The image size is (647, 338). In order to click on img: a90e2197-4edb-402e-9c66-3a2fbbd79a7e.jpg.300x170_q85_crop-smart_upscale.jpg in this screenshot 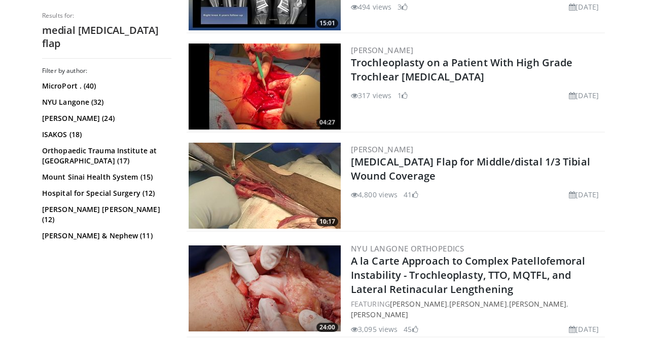, I will do `click(264, 289)`.